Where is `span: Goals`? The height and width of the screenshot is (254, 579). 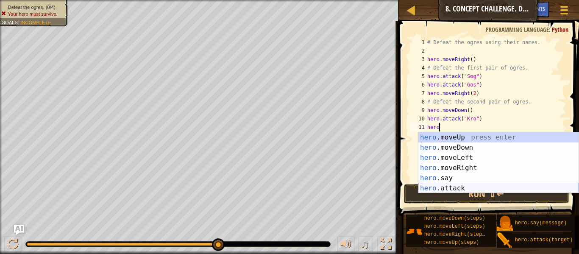 span: Goals is located at coordinates (9, 22).